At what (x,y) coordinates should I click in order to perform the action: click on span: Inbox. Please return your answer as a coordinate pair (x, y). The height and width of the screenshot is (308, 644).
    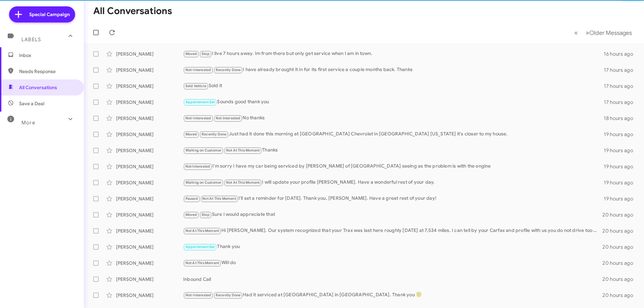
    Looking at the image, I should click on (48, 56).